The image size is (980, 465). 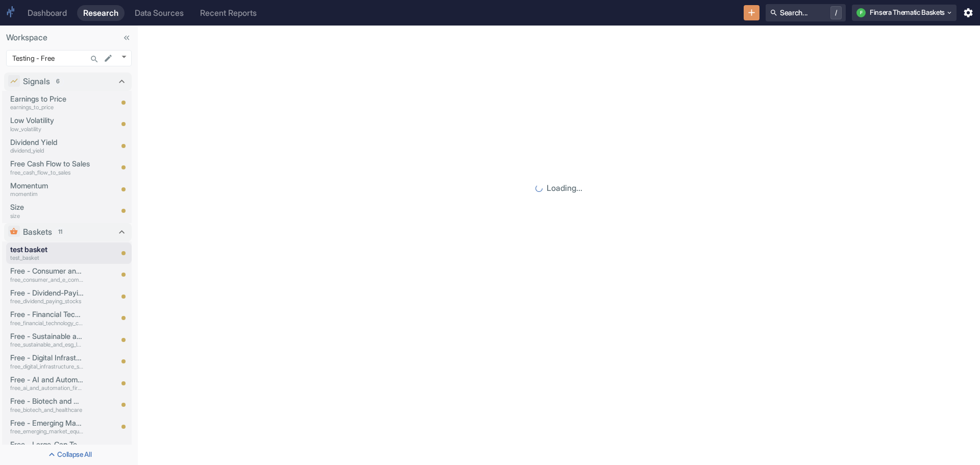 What do you see at coordinates (47, 405) in the screenshot?
I see `a: Free - Biotech and Healthcarefree_biotech_and_healthcare` at bounding box center [47, 405].